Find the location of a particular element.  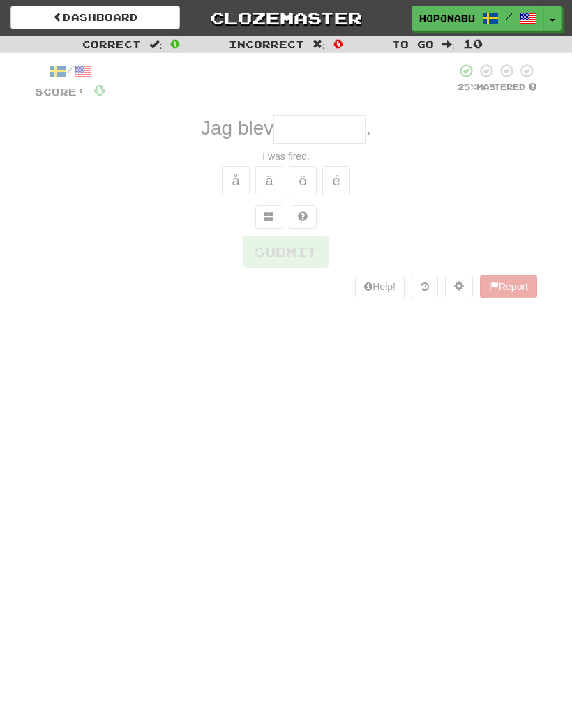

span: Score: is located at coordinates (60, 92).